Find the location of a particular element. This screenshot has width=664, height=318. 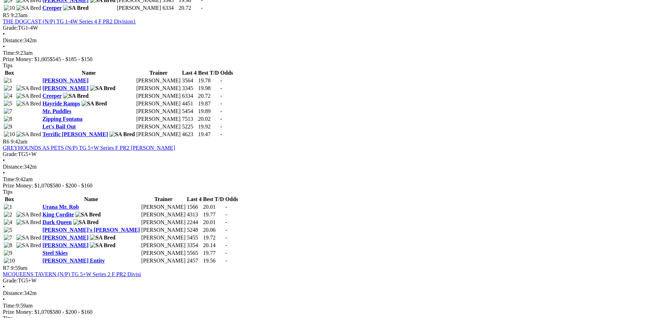

td: 19.72 is located at coordinates (214, 237).